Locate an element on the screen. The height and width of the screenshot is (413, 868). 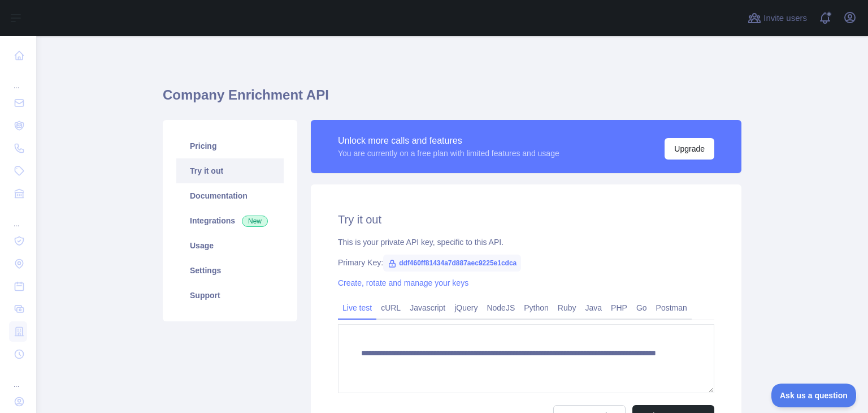
a: Python is located at coordinates (536, 307).